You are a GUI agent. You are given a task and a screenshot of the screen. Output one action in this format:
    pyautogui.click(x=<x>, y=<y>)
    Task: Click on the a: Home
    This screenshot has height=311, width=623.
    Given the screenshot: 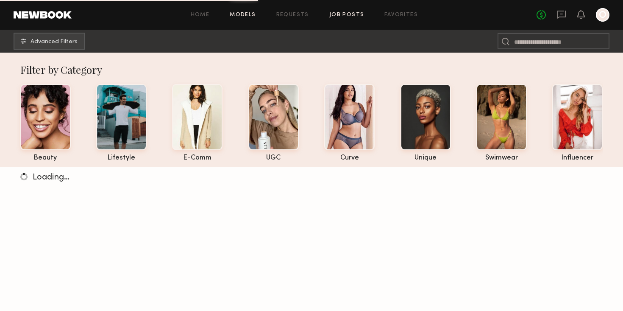 What is the action you would take?
    pyautogui.click(x=200, y=15)
    